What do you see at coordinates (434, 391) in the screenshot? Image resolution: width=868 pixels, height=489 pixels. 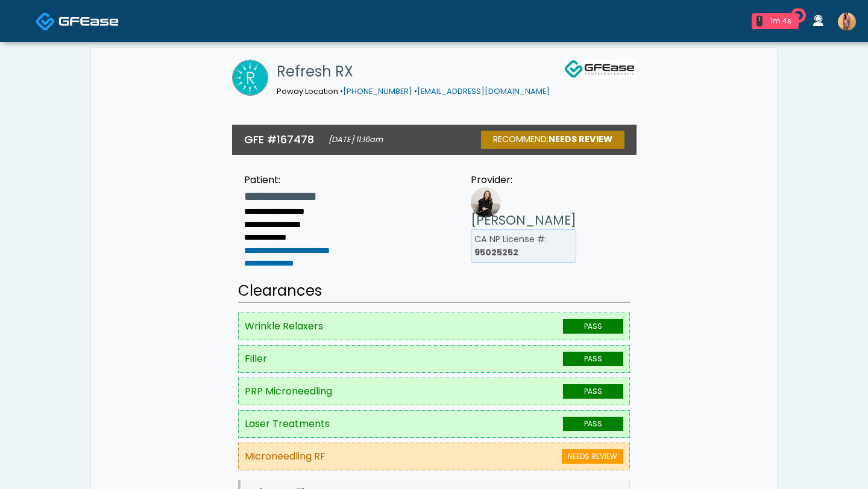 I see `li: PRP Microneedling` at bounding box center [434, 391].